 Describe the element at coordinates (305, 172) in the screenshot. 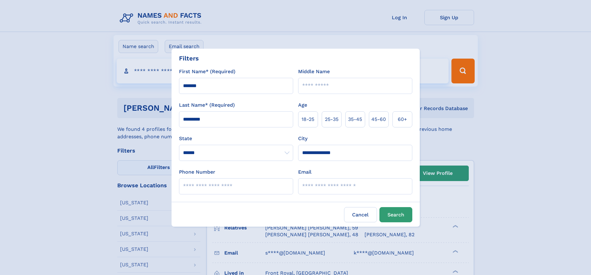

I see `label: Email` at that location.